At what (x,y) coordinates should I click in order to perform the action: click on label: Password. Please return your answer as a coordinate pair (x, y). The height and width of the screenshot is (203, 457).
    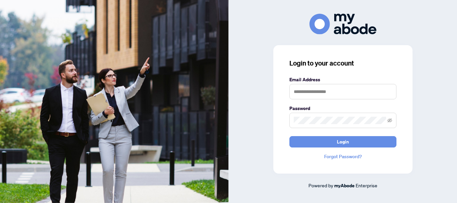
    Looking at the image, I should click on (343, 108).